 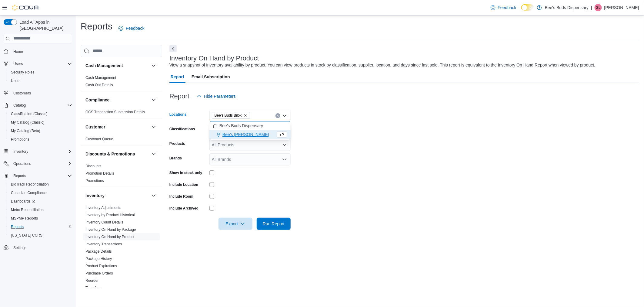 What do you see at coordinates (210, 77) in the screenshot?
I see `span: Email Subscription` at bounding box center [210, 77].